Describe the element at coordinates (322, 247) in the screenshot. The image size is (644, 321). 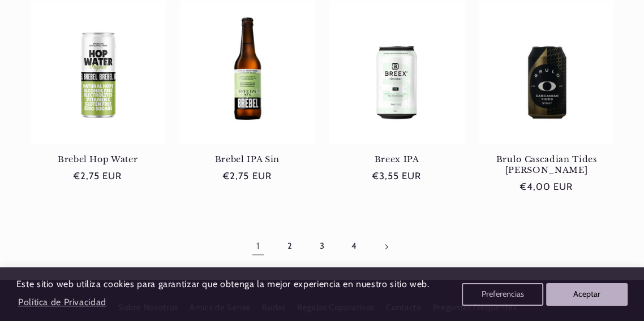
I see `nav: Paginación` at that location.